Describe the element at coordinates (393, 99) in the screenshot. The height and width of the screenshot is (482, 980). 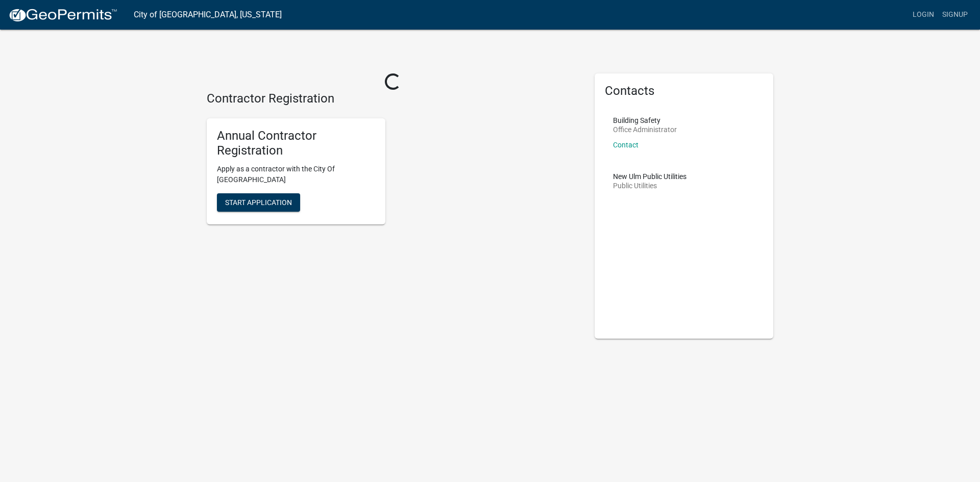
I see `h4: Contractor Registration` at that location.